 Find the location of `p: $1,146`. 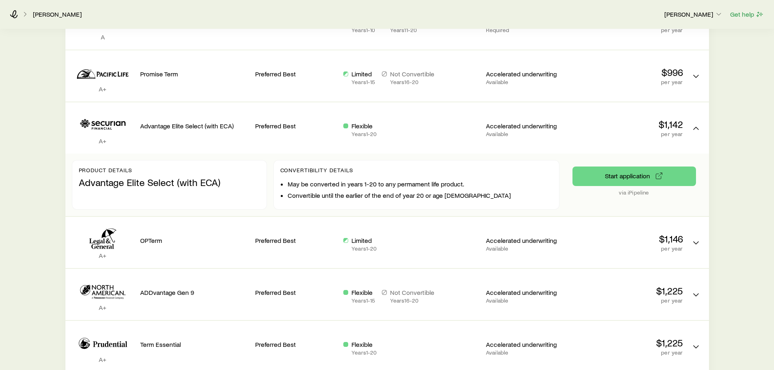

p: $1,146 is located at coordinates (629, 239).